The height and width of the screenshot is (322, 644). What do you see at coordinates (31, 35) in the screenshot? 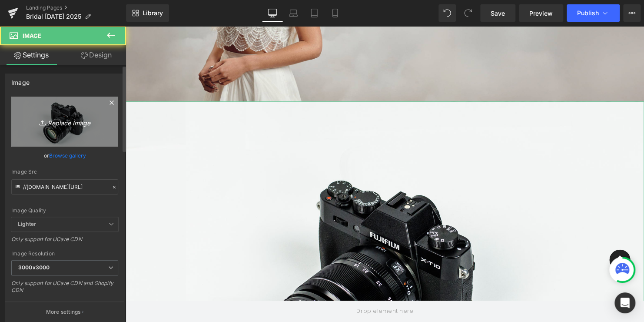
I see `span: Image` at bounding box center [31, 35].